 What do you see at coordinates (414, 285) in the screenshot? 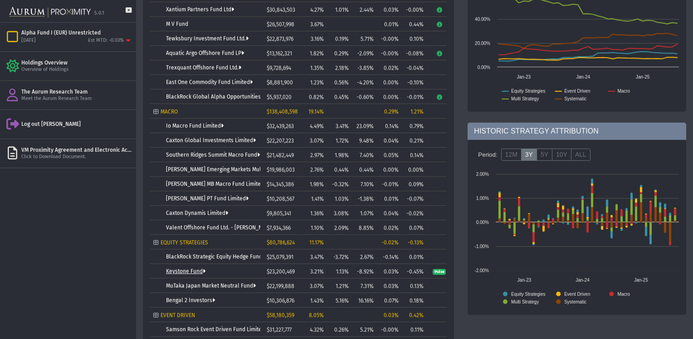
I see `td: 0.13%` at bounding box center [414, 285].